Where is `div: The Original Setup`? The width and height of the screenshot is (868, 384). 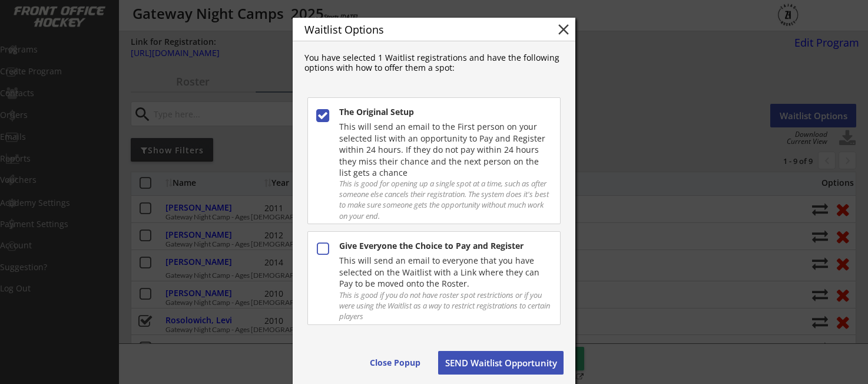
div: The Original Setup is located at coordinates (444, 112).